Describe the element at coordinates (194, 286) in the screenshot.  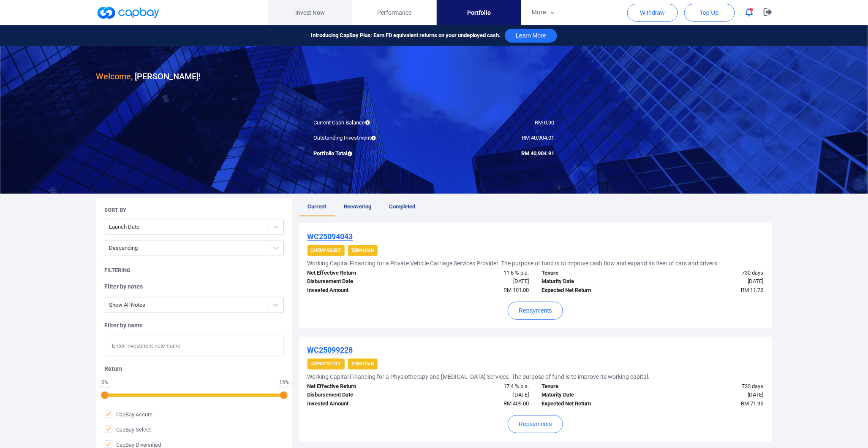
I see `h5: Filter by notes` at that location.